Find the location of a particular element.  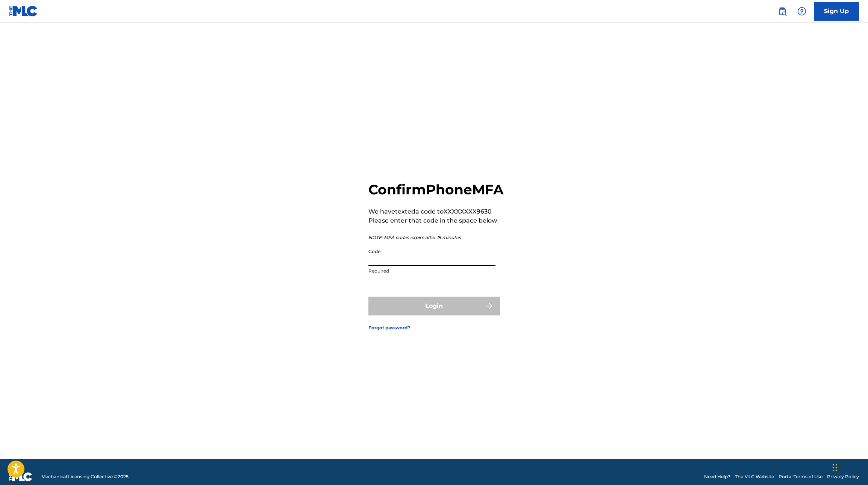

div: Drag is located at coordinates (835, 468).